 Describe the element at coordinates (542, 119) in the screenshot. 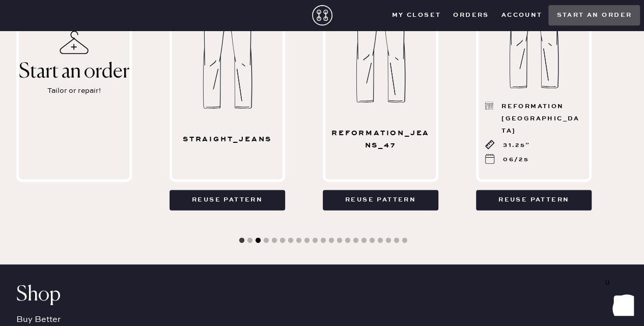

I see `div: Reformation Fillmore` at that location.